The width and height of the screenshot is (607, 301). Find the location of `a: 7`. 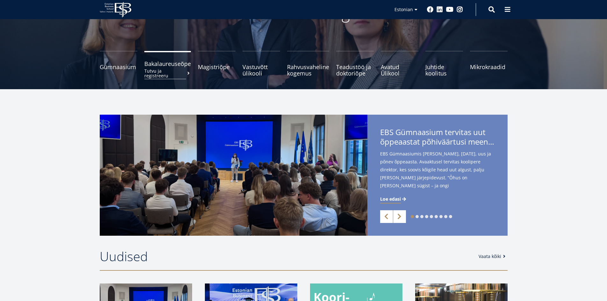

a: 7 is located at coordinates (441, 217).